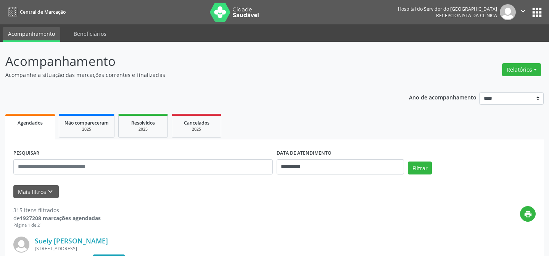  What do you see at coordinates (194, 61) in the screenshot?
I see `p: Acompanhamento` at bounding box center [194, 61].